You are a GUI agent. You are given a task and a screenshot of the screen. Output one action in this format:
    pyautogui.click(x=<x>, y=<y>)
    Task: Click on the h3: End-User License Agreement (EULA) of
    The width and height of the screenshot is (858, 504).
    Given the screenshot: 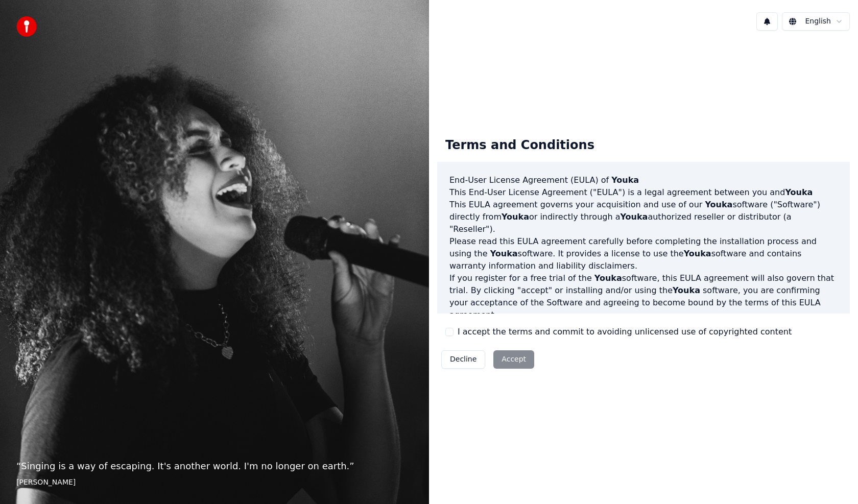 What is the action you would take?
    pyautogui.click(x=644, y=180)
    